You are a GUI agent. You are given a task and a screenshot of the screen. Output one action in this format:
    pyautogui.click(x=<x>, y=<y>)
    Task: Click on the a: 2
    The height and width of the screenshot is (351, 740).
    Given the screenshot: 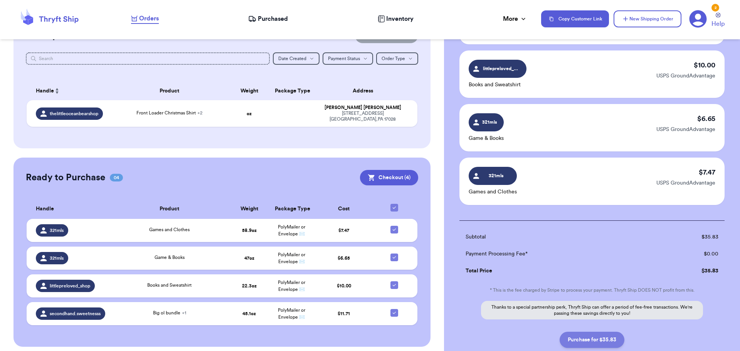 What is the action you would take?
    pyautogui.click(x=698, y=19)
    